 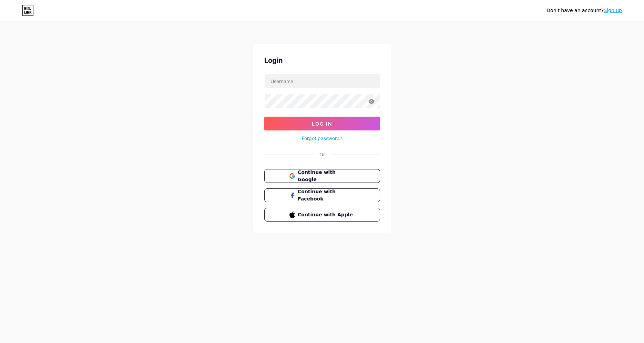 I want to click on a: Sign up, so click(x=613, y=11).